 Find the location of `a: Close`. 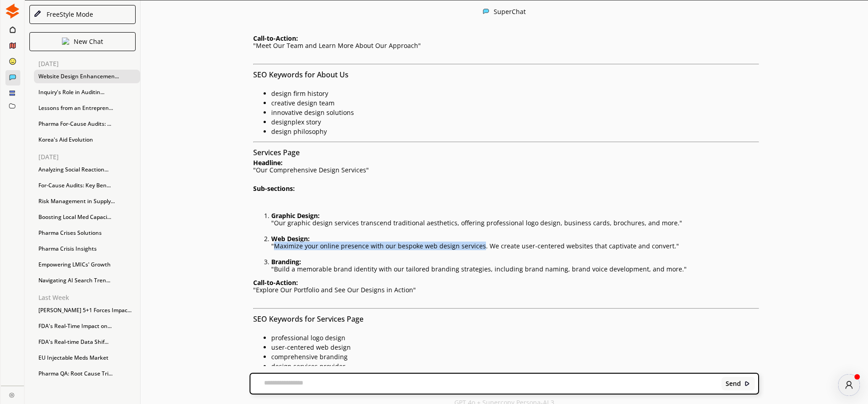

a: Close is located at coordinates (12, 393).